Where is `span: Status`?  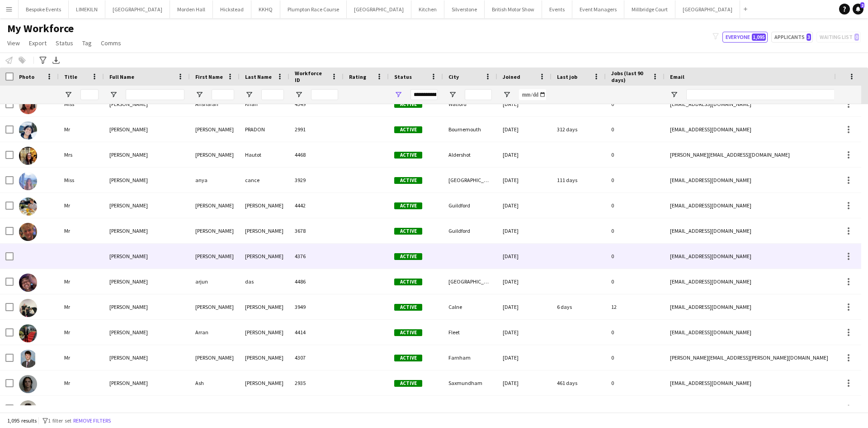 span: Status is located at coordinates (64, 43).